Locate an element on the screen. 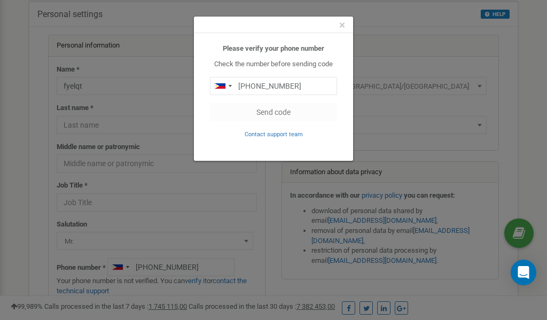 The height and width of the screenshot is (320, 547). small: Contact support team is located at coordinates (274, 134).